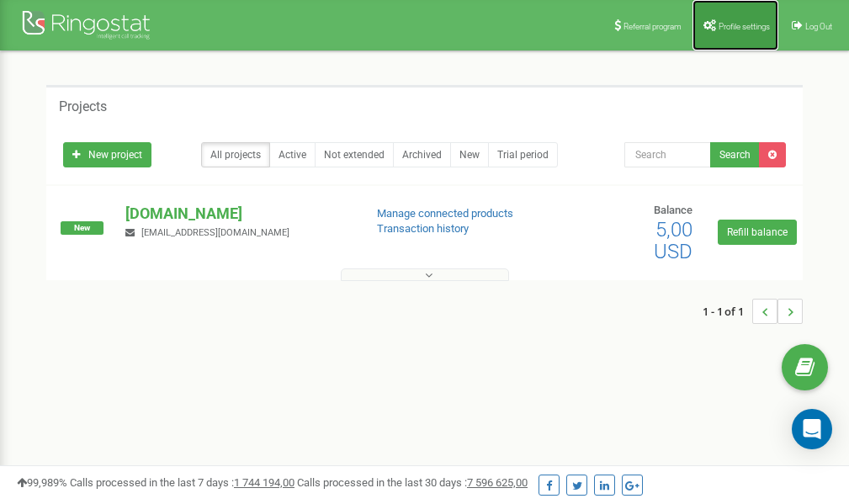 Image resolution: width=849 pixels, height=504 pixels. What do you see at coordinates (652, 26) in the screenshot?
I see `span: Referral program` at bounding box center [652, 26].